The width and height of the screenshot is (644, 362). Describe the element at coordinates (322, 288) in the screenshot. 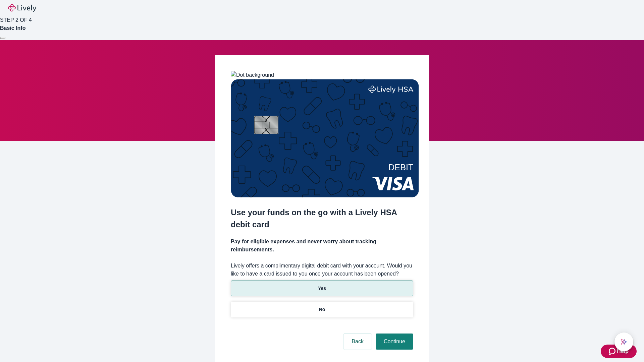

I see `p: Yes` at that location.